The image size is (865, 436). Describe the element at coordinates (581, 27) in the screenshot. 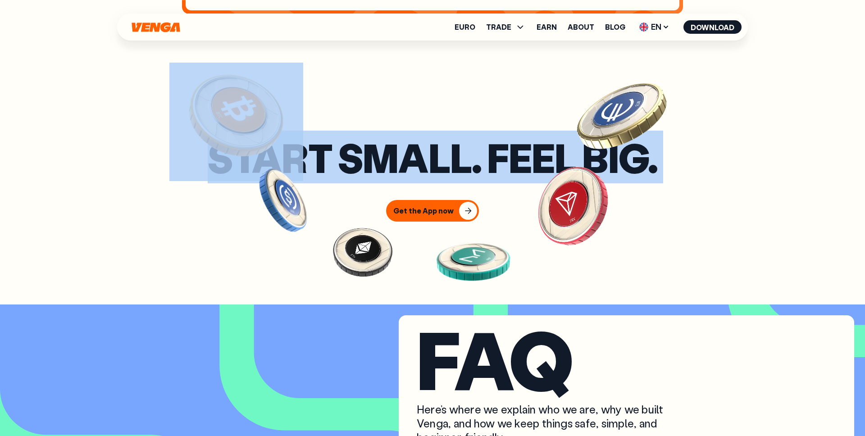

I see `a: About` at that location.